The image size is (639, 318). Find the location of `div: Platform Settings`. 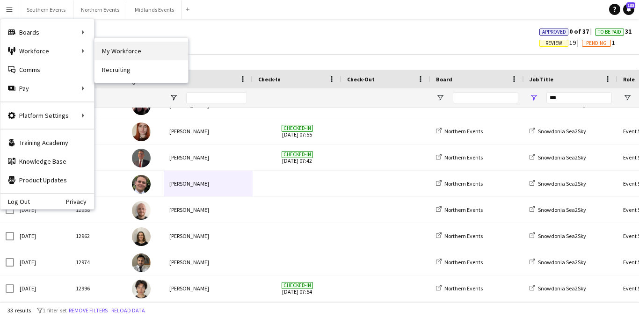

div: Platform Settings is located at coordinates (47, 116).